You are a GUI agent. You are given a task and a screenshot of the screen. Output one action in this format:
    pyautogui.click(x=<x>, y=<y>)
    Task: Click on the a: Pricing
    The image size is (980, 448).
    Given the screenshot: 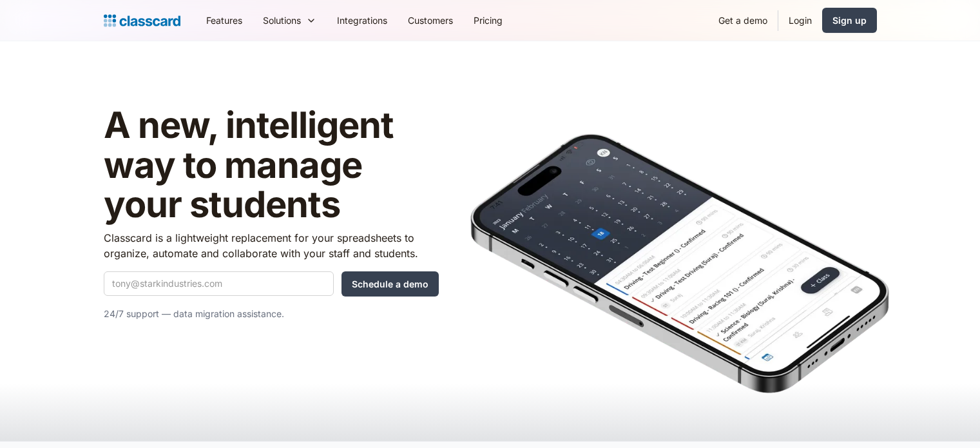 What is the action you would take?
    pyautogui.click(x=488, y=20)
    